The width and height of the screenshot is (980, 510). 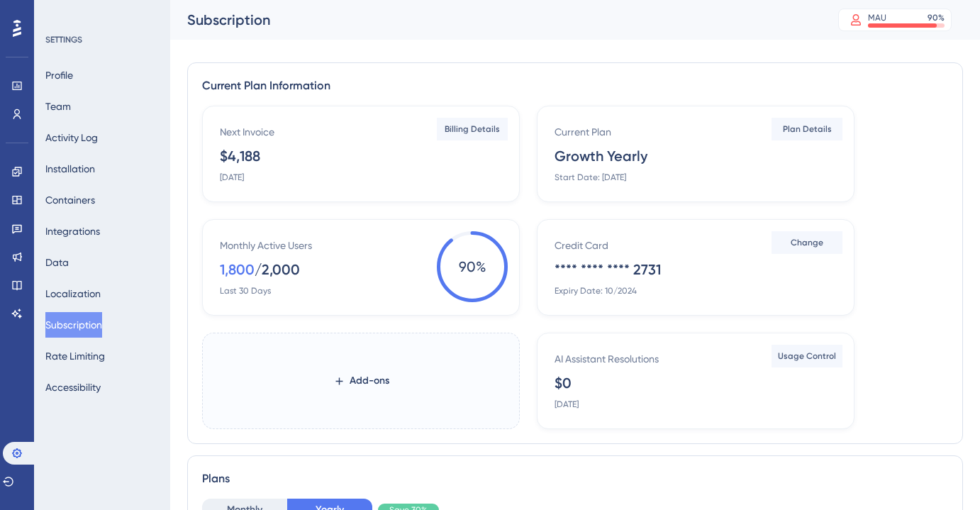 I want to click on span: 90 %, so click(x=473, y=266).